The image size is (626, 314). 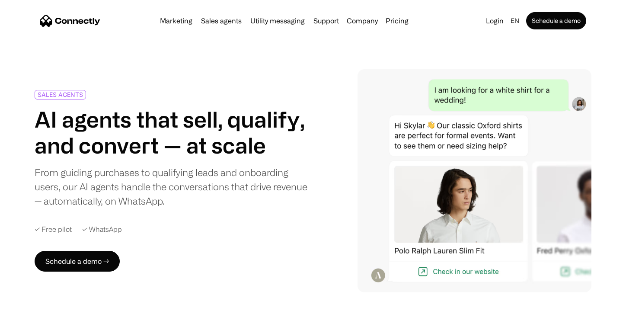 I want to click on h1: AI agents that sell, qualify, and convert — at scale, so click(x=172, y=132).